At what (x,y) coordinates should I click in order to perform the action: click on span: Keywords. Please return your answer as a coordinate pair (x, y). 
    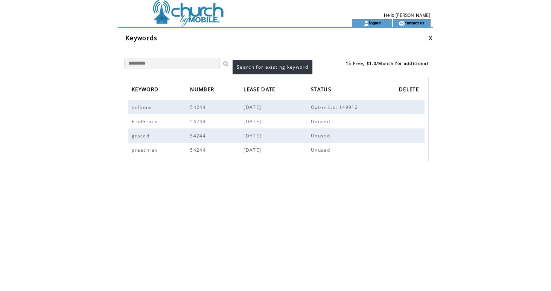
    Looking at the image, I should click on (141, 38).